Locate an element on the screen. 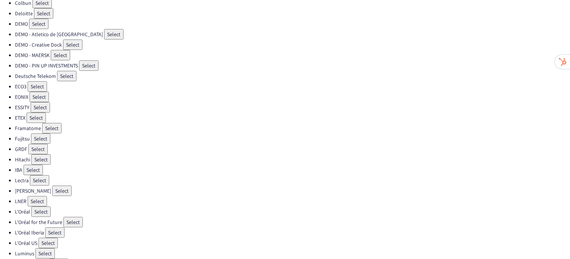  li: IBA is located at coordinates (293, 170).